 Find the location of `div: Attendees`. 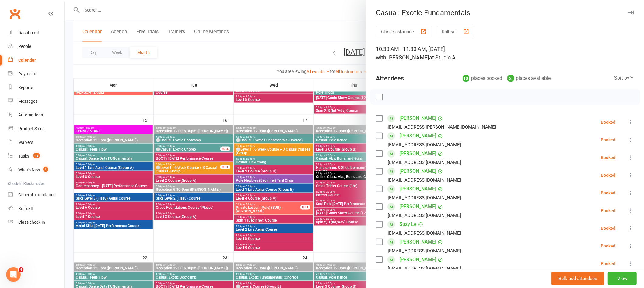

div: Attendees is located at coordinates (390, 78).